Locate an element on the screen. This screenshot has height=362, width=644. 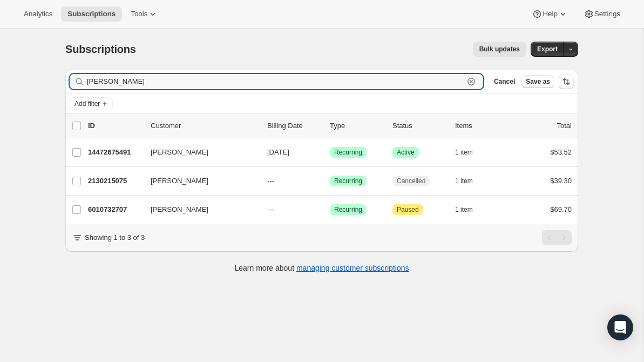
p: Learn more about is located at coordinates (322, 268).